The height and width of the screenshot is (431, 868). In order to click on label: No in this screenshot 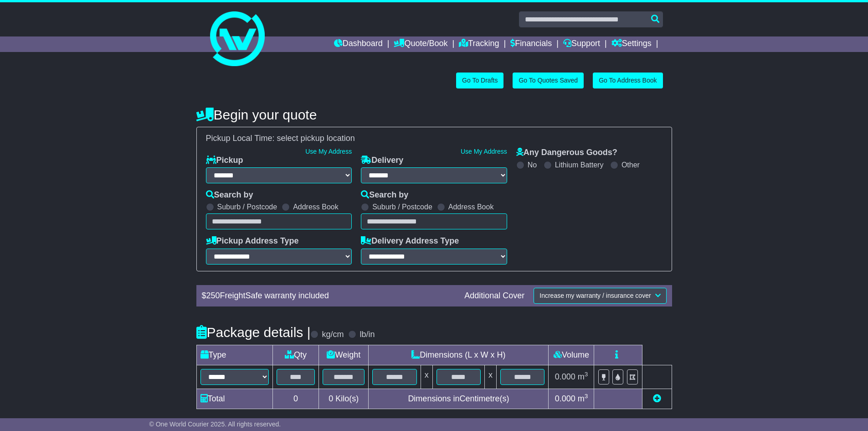, I will do `click(532, 164)`.